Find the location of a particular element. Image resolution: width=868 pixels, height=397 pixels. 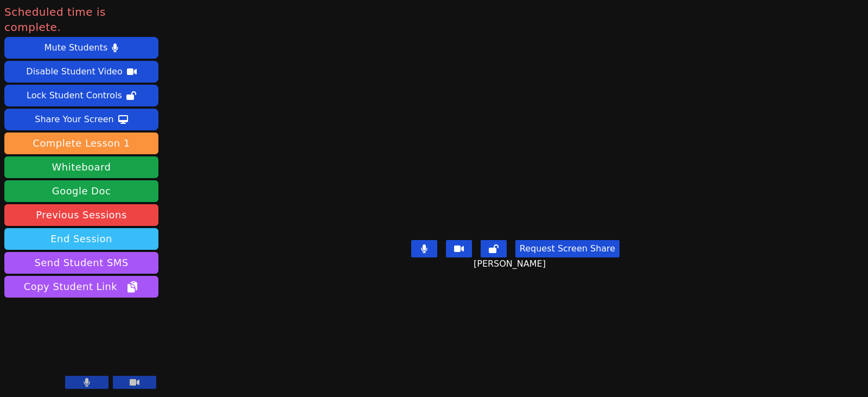

button: Whiteboard is located at coordinates (81, 167).